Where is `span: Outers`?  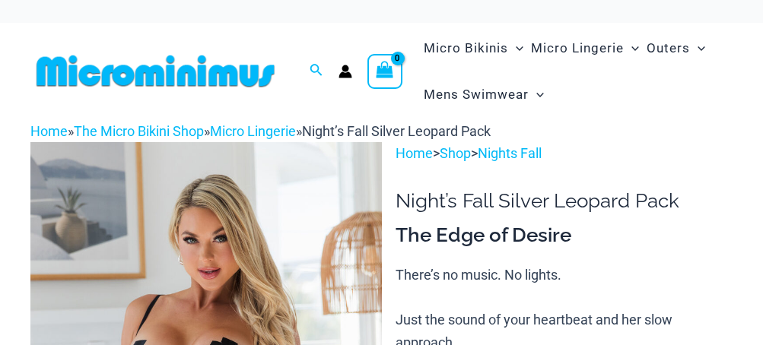 span: Outers is located at coordinates (668, 48).